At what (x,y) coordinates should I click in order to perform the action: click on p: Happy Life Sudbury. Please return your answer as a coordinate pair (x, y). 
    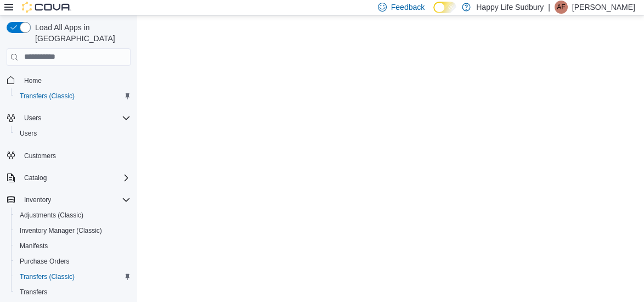
    Looking at the image, I should click on (510, 7).